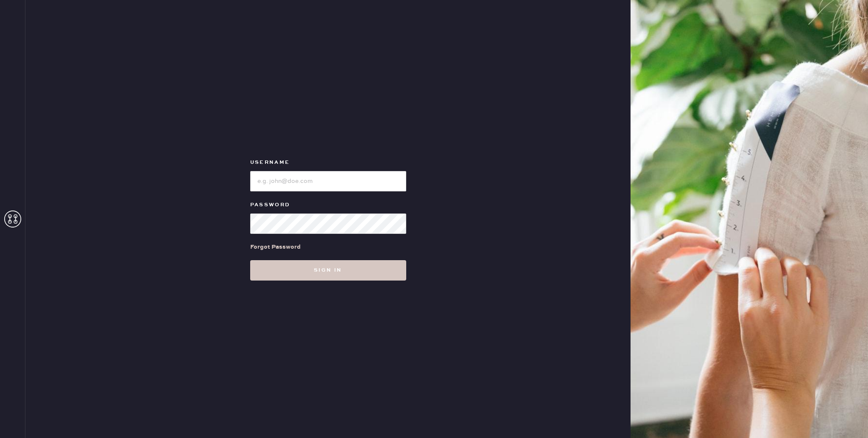 This screenshot has width=868, height=438. What do you see at coordinates (328, 270) in the screenshot?
I see `button: Sign in` at bounding box center [328, 270].